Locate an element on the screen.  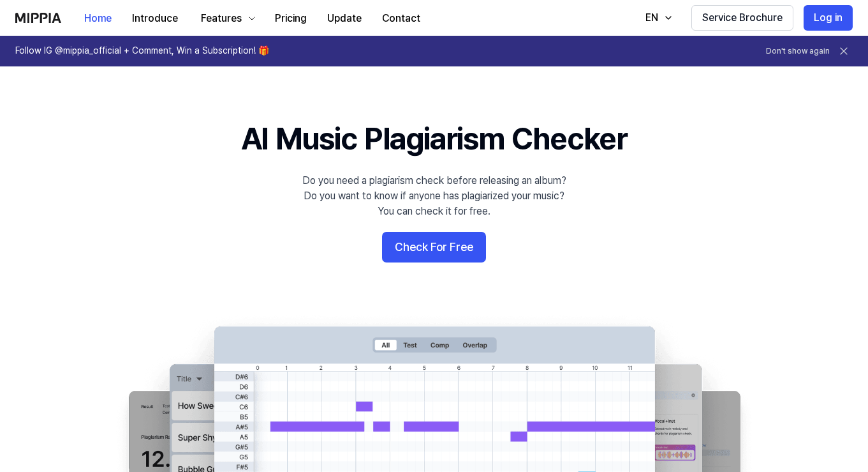
a: Introduce is located at coordinates (155, 18).